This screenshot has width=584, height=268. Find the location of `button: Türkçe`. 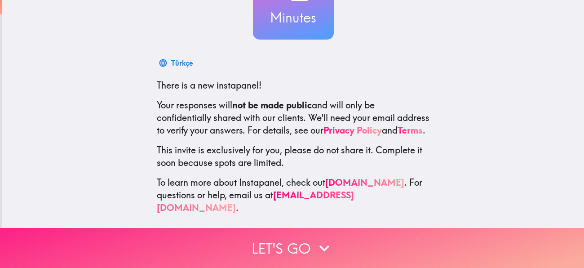

button: Türkçe is located at coordinates (176, 63).